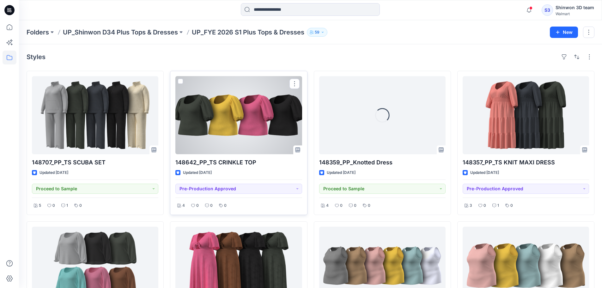 The height and width of the screenshot is (288, 602). What do you see at coordinates (575, 14) in the screenshot?
I see `div: Walmart` at bounding box center [575, 14].